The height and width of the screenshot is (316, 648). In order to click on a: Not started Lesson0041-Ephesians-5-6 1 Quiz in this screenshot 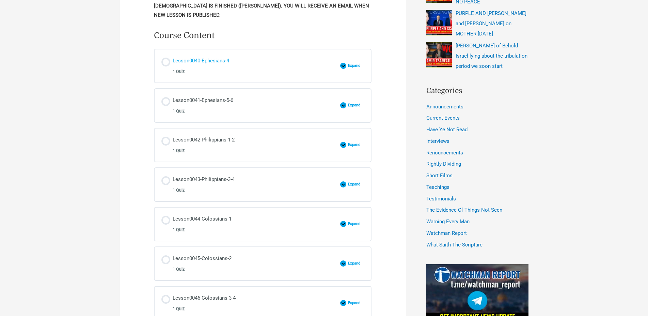, I will do `click(249, 105)`.